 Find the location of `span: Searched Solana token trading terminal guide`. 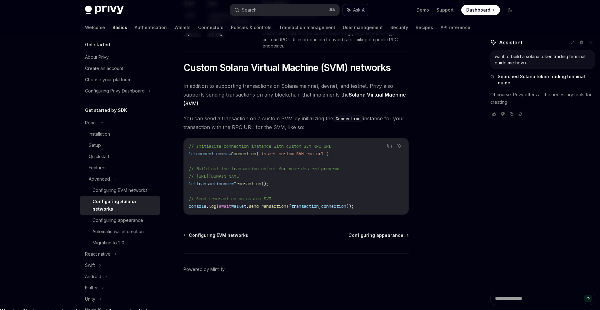

span: Searched Solana token trading terminal guide is located at coordinates (546, 80).